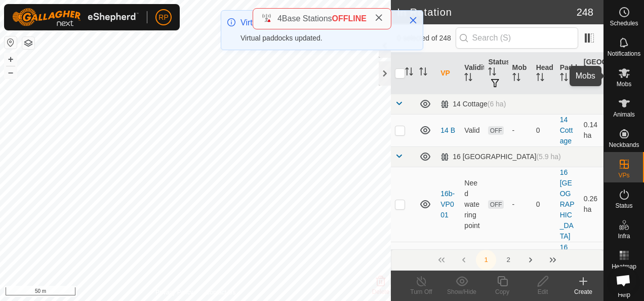 The width and height of the screenshot is (644, 301). Describe the element at coordinates (585, 12) in the screenshot. I see `span: 248` at that location.